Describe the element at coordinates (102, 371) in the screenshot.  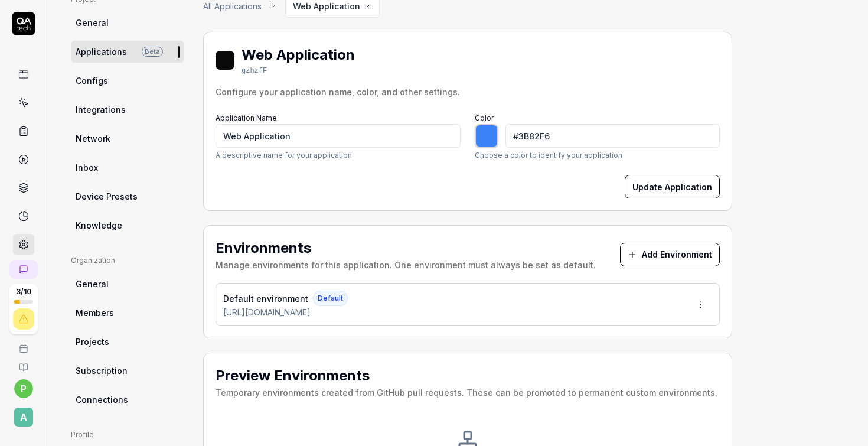
I see `span: Subscription` at that location.